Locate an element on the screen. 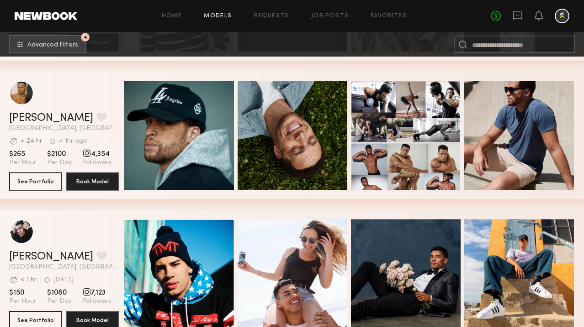  span: $1080 is located at coordinates (59, 293).